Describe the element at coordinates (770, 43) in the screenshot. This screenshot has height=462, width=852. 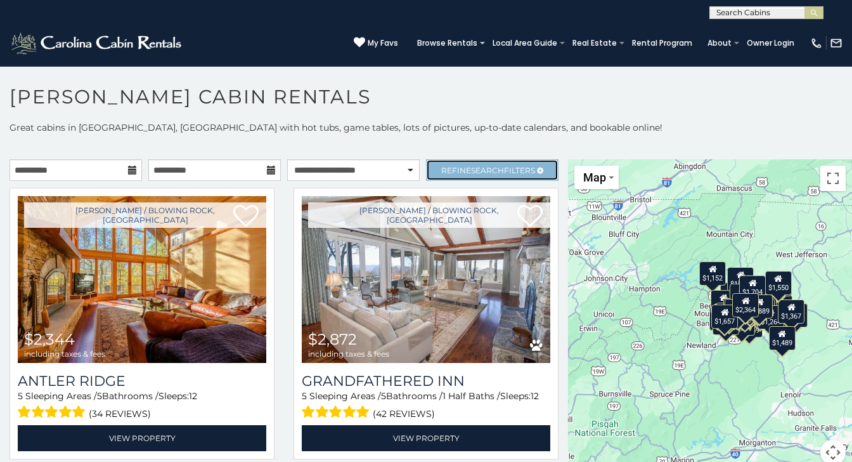
I see `a: Owner Login` at that location.